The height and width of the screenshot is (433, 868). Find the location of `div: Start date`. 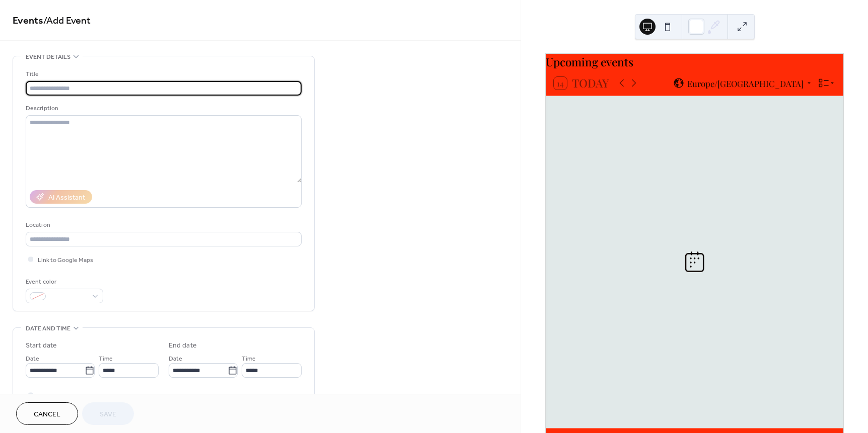

div: Start date is located at coordinates (41, 346).